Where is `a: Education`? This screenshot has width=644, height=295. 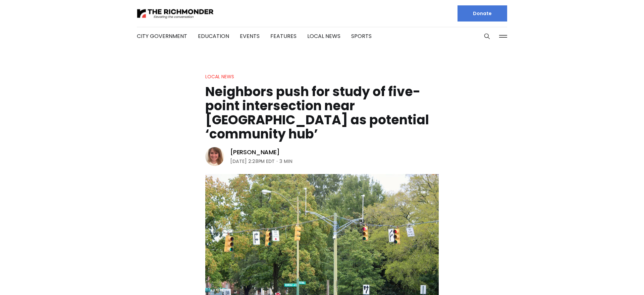 a: Education is located at coordinates (213, 36).